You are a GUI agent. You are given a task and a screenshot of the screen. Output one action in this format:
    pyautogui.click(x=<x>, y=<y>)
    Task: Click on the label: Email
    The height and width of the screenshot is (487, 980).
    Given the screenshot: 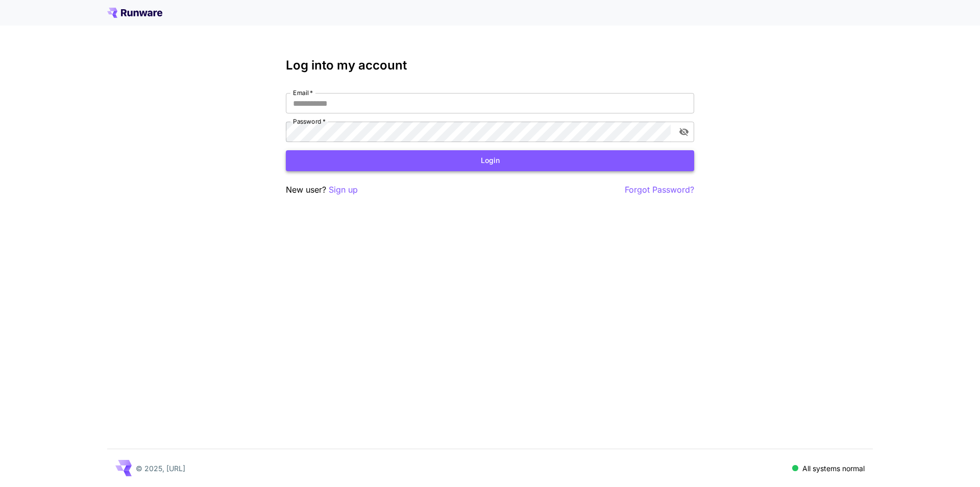 What is the action you would take?
    pyautogui.click(x=303, y=93)
    